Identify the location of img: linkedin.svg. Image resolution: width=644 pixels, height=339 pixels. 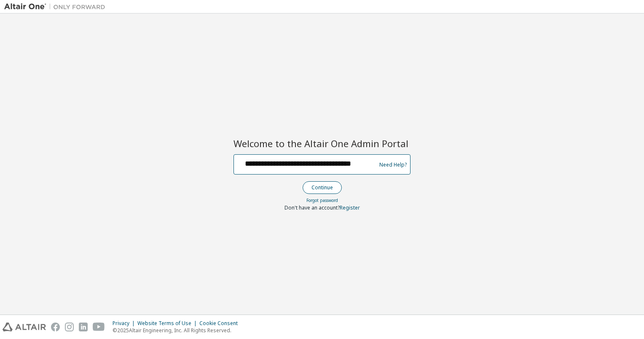
(83, 327).